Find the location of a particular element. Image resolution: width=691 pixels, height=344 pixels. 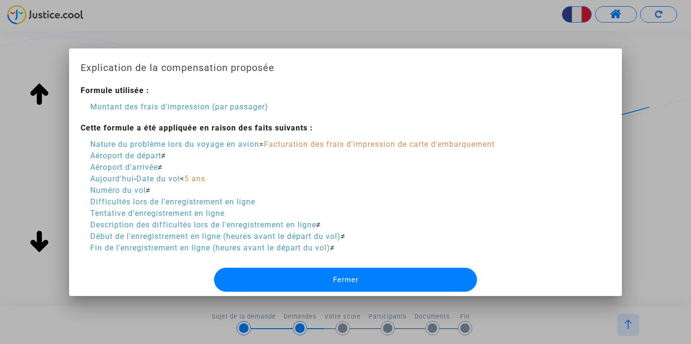

span: Fin de l'enregistrement en ligne (heures avant le départ du vol) is located at coordinates (210, 248).